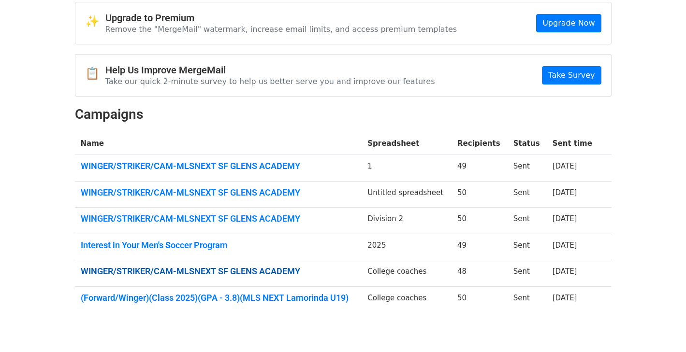 The image size is (686, 352). What do you see at coordinates (406, 144) in the screenshot?
I see `th: Spreadsheet` at bounding box center [406, 144].